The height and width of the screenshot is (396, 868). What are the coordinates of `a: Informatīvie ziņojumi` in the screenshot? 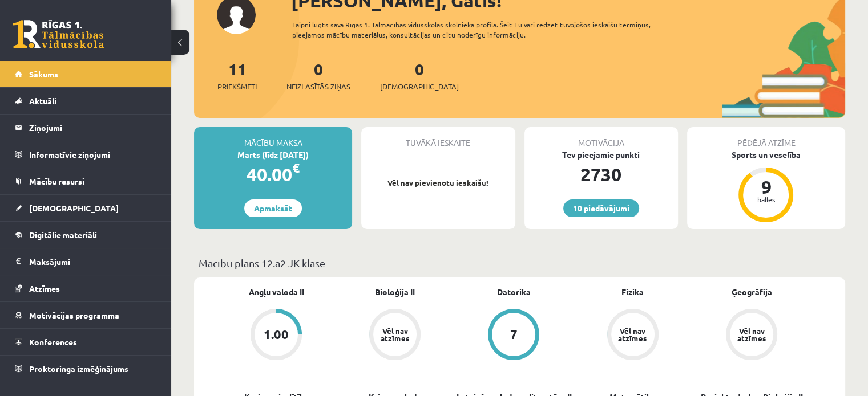 It's located at (86, 154).